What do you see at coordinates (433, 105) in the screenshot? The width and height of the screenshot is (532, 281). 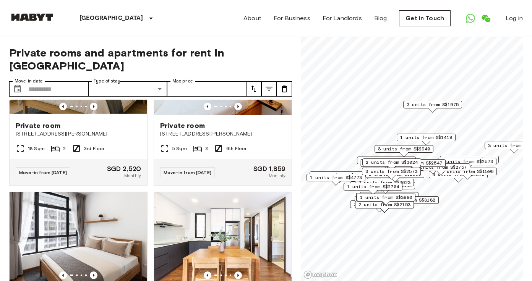 I see `span: 3 units from S$1975` at bounding box center [433, 105].